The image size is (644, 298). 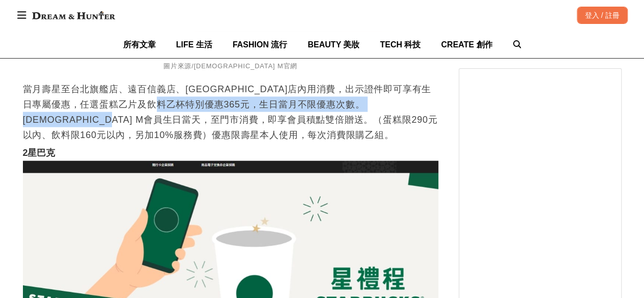 I want to click on span: BEAUTY 美妝, so click(x=333, y=45).